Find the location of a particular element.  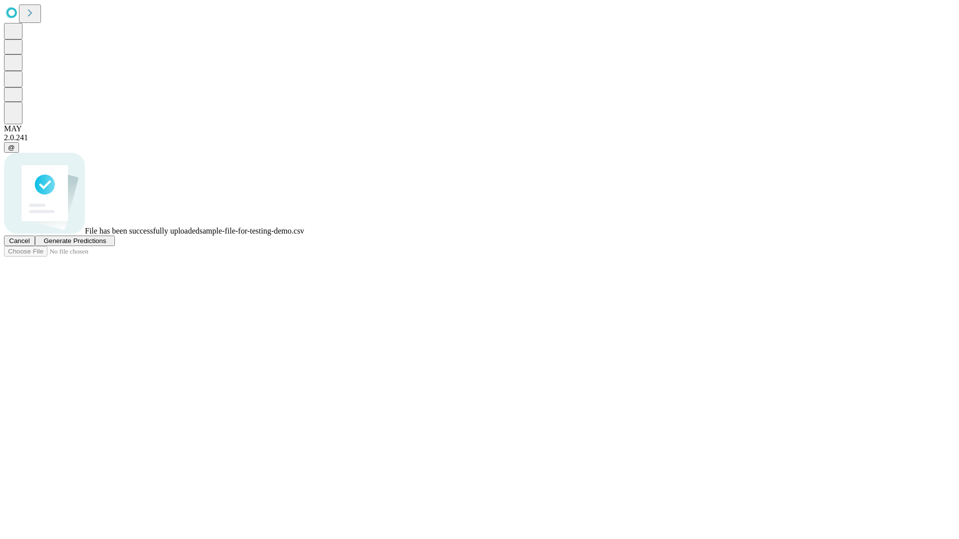

span: Generate Predictions is located at coordinates (74, 241).